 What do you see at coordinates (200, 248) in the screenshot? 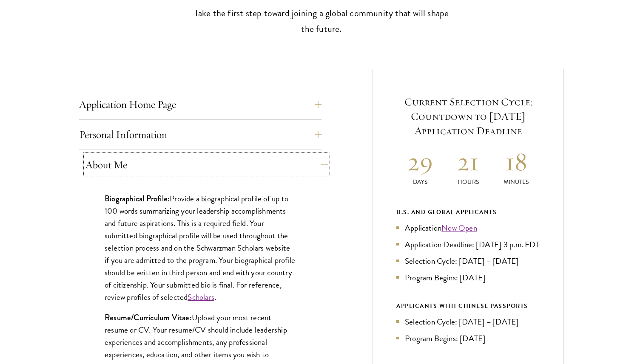
I see `p: Provide a biographical profile of up to 100 words summarizing your leadership accomplishments and...` at bounding box center [200, 248].